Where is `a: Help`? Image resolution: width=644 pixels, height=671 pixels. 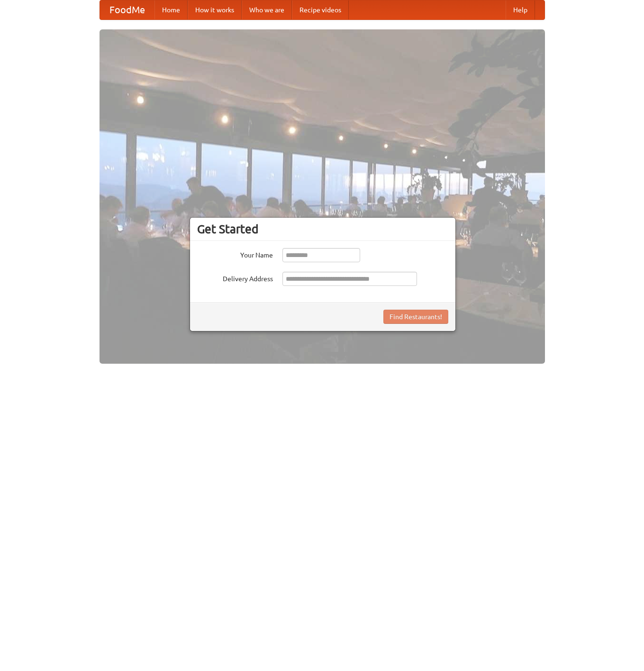 a: Help is located at coordinates (520, 10).